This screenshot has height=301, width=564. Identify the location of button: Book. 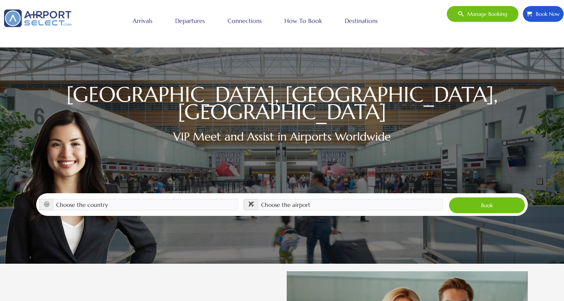
(487, 205).